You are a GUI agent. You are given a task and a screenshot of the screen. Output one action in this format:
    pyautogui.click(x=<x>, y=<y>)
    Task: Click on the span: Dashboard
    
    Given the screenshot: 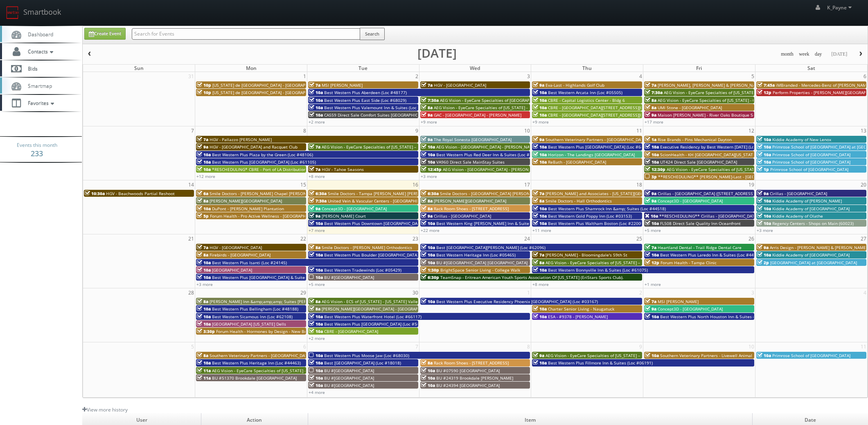 What is the action you would take?
    pyautogui.click(x=38, y=34)
    